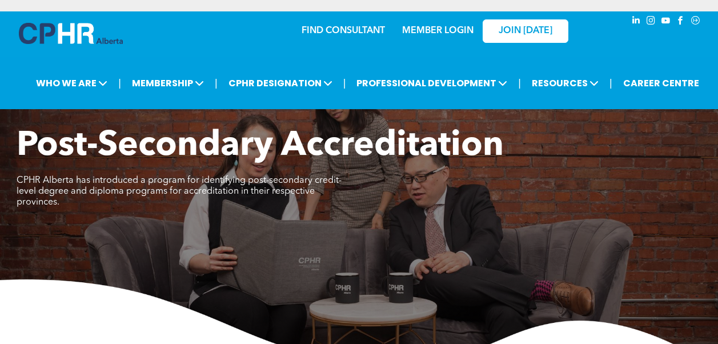  What do you see at coordinates (71, 33) in the screenshot?
I see `img: A blue and white logo for cp alberta` at bounding box center [71, 33].